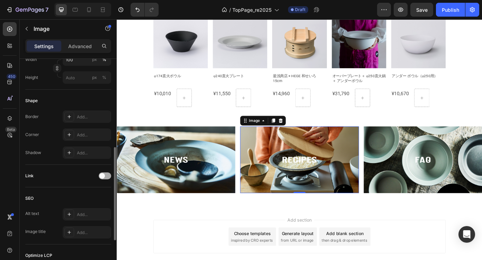 The height and width of the screenshot is (260, 482). Describe the element at coordinates (323, 85) in the screenshot. I see `div: ¥10,670` at that location.